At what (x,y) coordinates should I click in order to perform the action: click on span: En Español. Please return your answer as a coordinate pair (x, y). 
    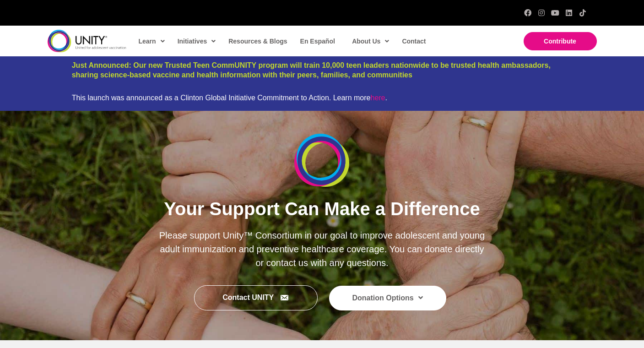
    Looking at the image, I should click on (318, 41).